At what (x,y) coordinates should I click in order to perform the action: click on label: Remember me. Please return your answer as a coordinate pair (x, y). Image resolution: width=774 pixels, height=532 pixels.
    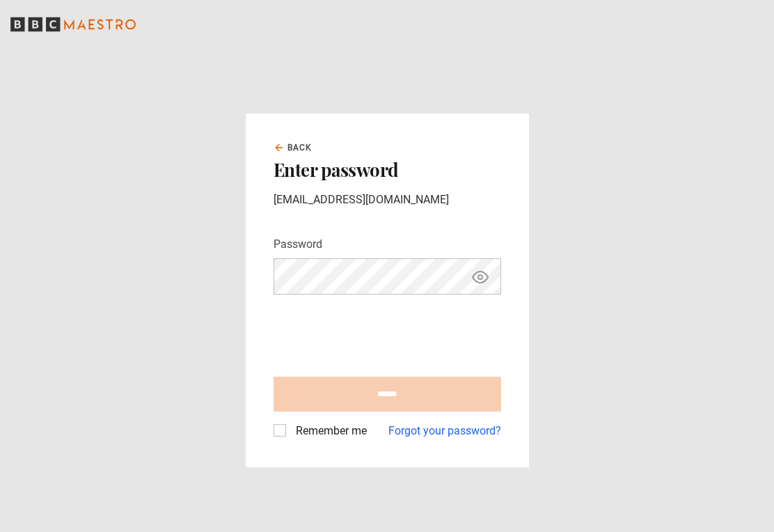
    Looking at the image, I should click on (329, 431).